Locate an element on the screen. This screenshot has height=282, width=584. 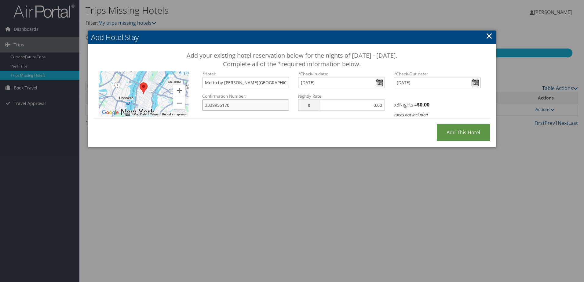
i: taxes not included is located at coordinates (411, 115).